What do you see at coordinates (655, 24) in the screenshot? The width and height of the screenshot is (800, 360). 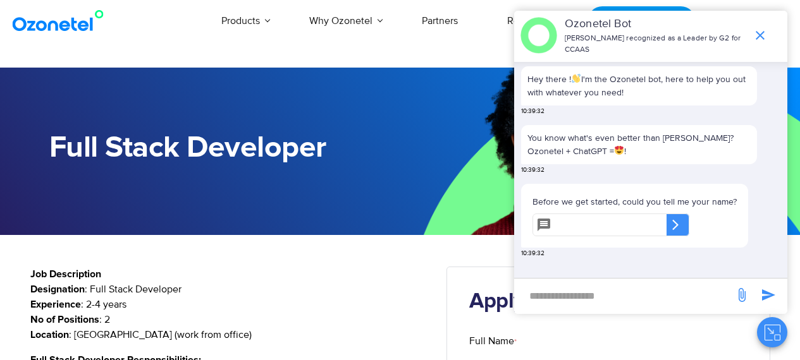 I see `p: Ozonetel Bot` at bounding box center [655, 24].